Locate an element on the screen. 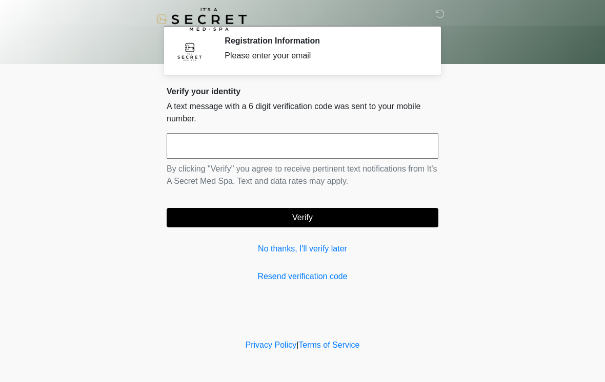 Image resolution: width=605 pixels, height=382 pixels. img: Agent Avatar is located at coordinates (190, 51).